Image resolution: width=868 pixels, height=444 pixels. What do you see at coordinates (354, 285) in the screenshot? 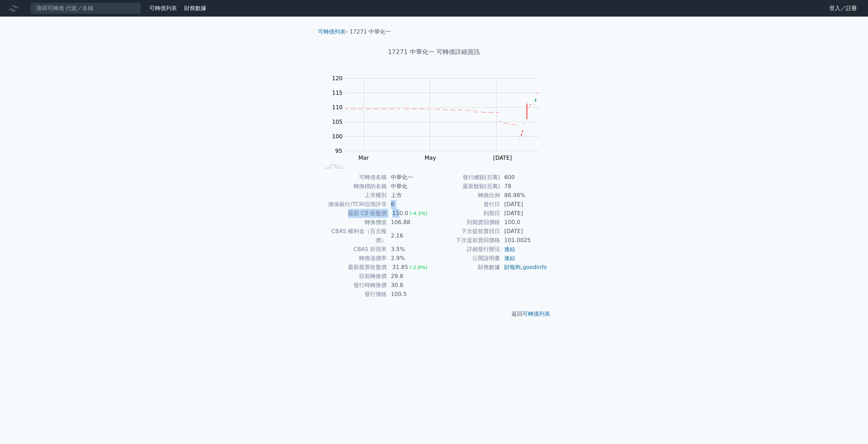
I see `td: 發行時轉換價` at bounding box center [354, 285].